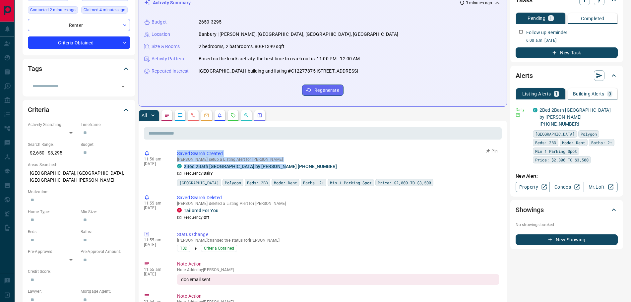 This screenshot has height=302, width=631. Describe the element at coordinates (52, 145) in the screenshot. I see `p: Search Range:` at that location.